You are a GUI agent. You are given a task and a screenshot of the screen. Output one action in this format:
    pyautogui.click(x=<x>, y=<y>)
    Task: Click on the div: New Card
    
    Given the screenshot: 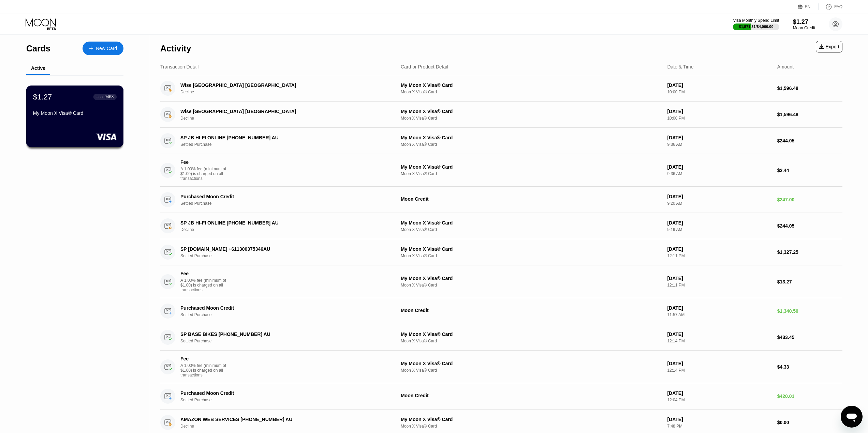 What is the action you would take?
    pyautogui.click(x=106, y=48)
    